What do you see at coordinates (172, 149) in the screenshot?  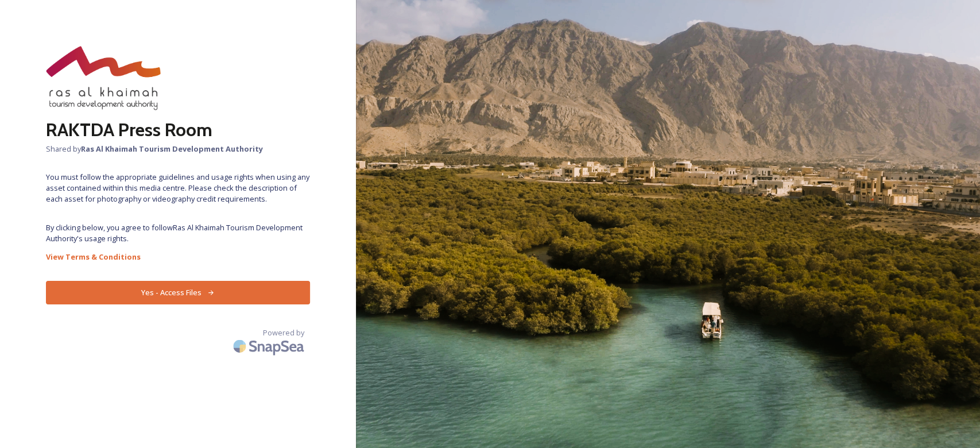 I see `strong: Ras Al Khaimah Tourism Development Authority` at bounding box center [172, 149].